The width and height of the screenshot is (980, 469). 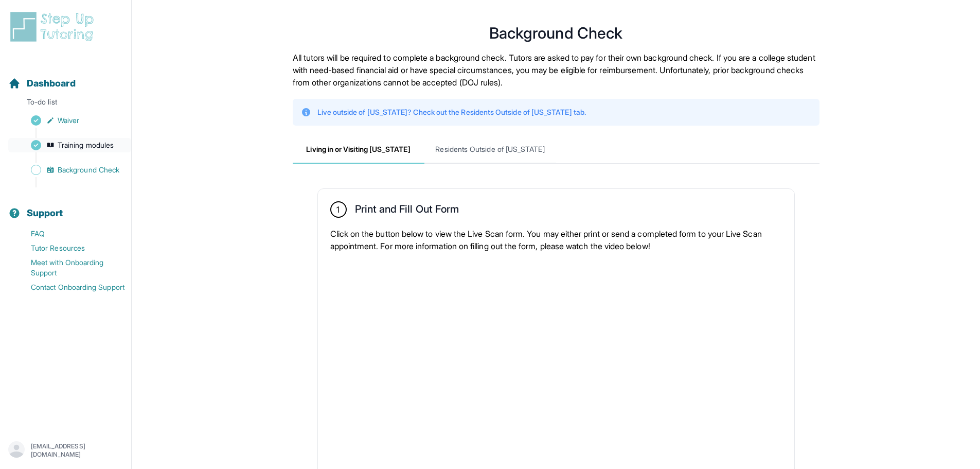 What do you see at coordinates (45, 213) in the screenshot?
I see `span: Support` at bounding box center [45, 213].